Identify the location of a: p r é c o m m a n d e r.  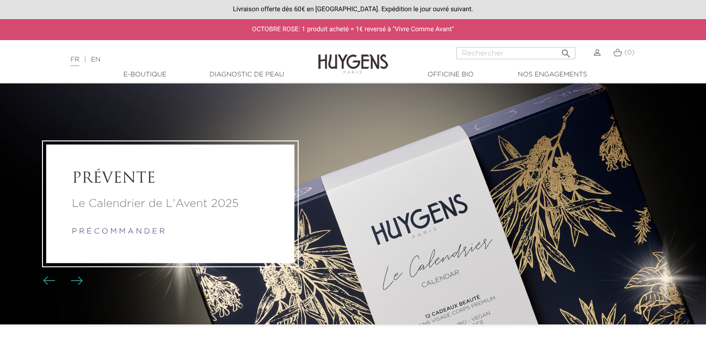
(118, 232).